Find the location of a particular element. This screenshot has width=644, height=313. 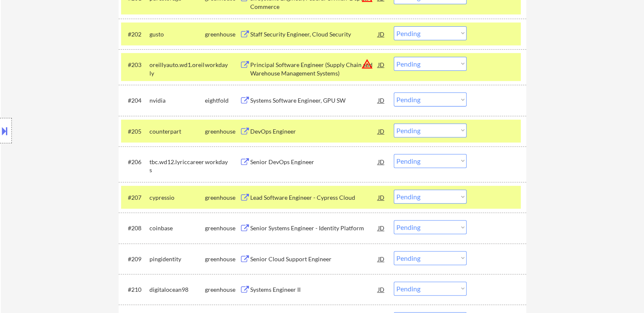

div: oreillyauto.wd1.oreilly is located at coordinates (177, 69).